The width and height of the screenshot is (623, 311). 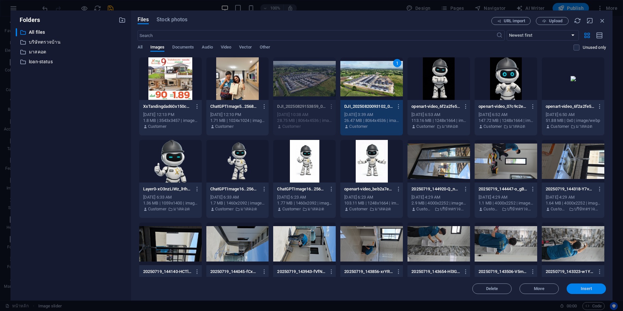 What do you see at coordinates (170, 120) in the screenshot?
I see `div: 1.8 MB | 3543x3457 | image/jpeg` at bounding box center [170, 120].